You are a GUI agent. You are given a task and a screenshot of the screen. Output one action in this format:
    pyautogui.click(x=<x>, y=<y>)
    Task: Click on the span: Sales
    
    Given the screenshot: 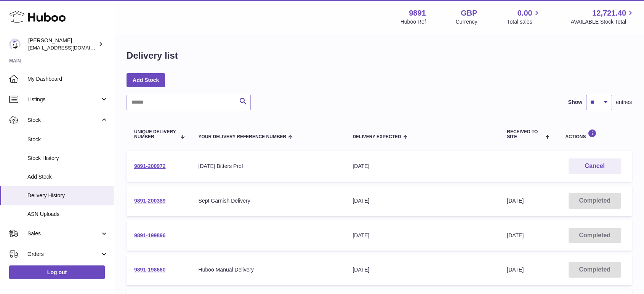 What is the action you would take?
    pyautogui.click(x=64, y=234)
    